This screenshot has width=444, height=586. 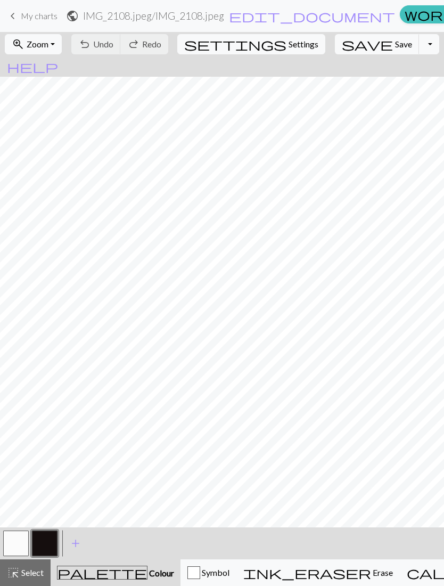 What do you see at coordinates (39, 15) in the screenshot?
I see `span: My charts` at bounding box center [39, 15].